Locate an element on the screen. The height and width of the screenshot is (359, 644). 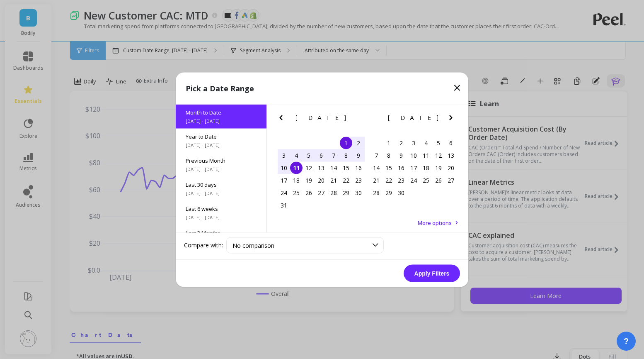
div: Choose Friday, August 29th, 2025 is located at coordinates (346, 192).